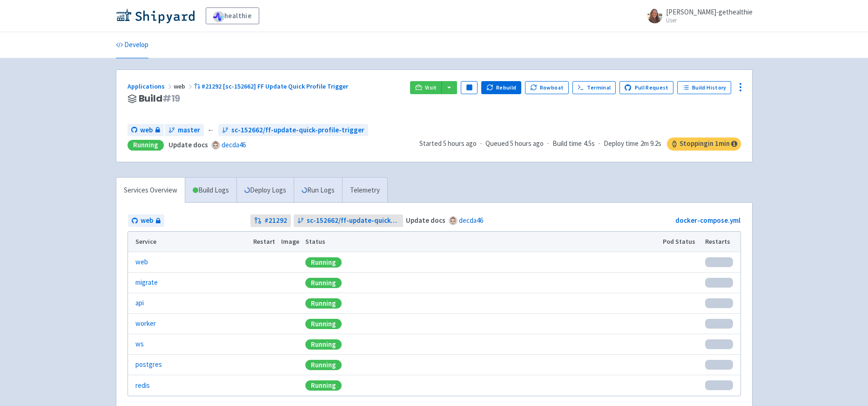  I want to click on button: Rowboat, so click(547, 88).